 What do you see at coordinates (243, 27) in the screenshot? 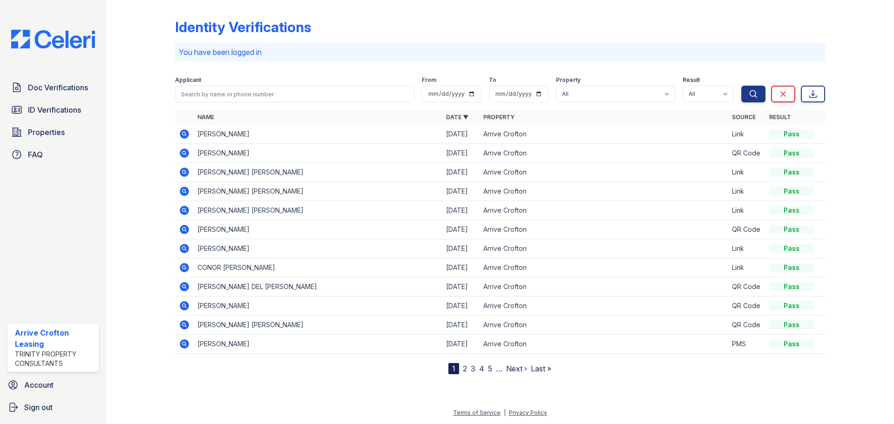
I see `div: Identity Verifications` at bounding box center [243, 27].